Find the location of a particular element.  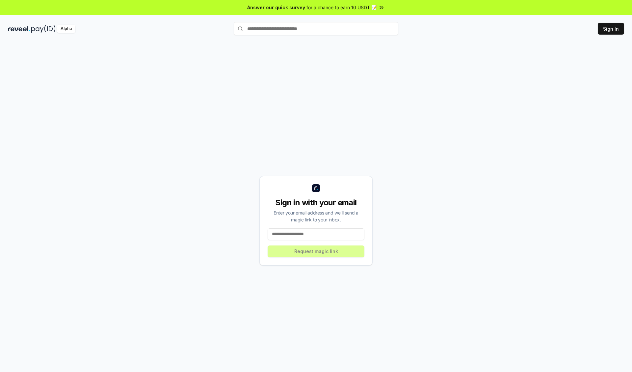

div: Alpha is located at coordinates (66, 29).